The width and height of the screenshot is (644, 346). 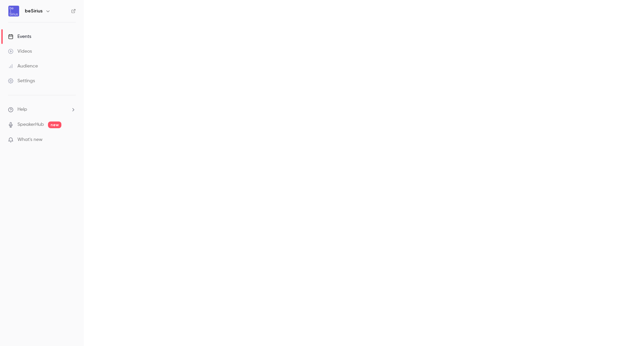 What do you see at coordinates (55, 125) in the screenshot?
I see `span: new` at bounding box center [55, 125].